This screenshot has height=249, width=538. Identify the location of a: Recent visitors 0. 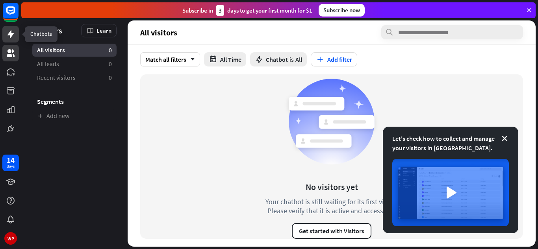
(74, 78).